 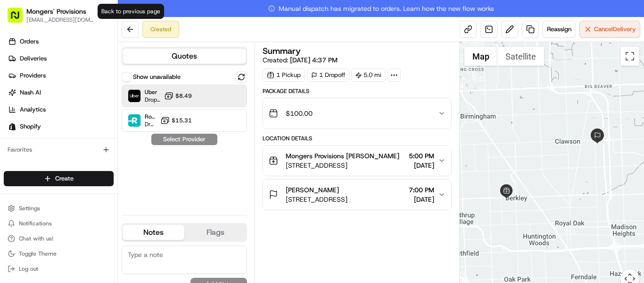 What do you see at coordinates (58, 178) in the screenshot?
I see `button: Create` at bounding box center [58, 178].